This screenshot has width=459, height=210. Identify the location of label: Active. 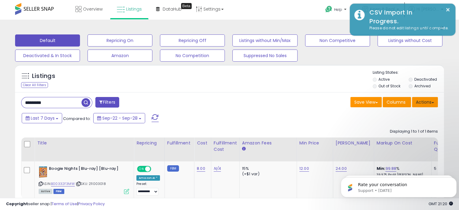
(384, 79).